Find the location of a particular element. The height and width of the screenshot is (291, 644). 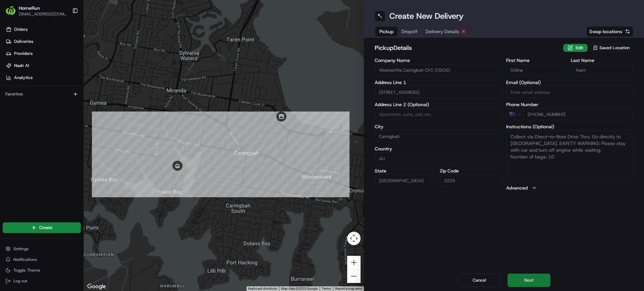

img: Google is located at coordinates (97, 287).